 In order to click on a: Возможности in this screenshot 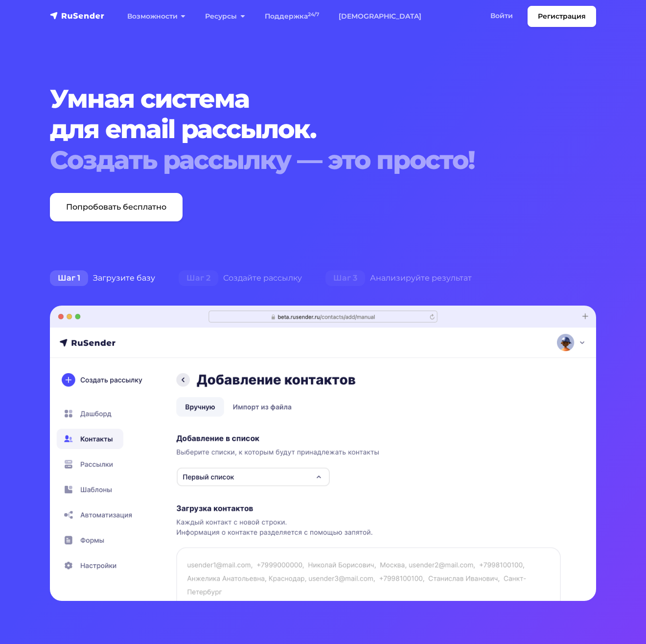, I will do `click(156, 17)`.